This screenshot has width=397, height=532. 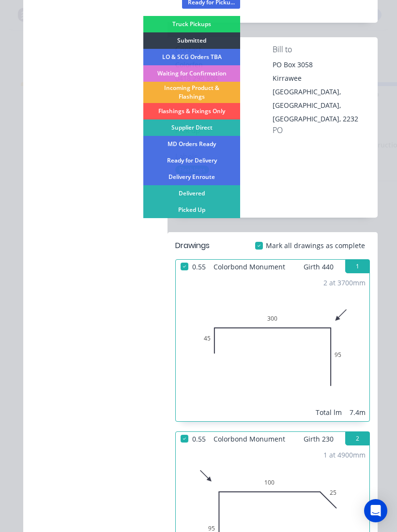 I want to click on button: 2, so click(x=357, y=439).